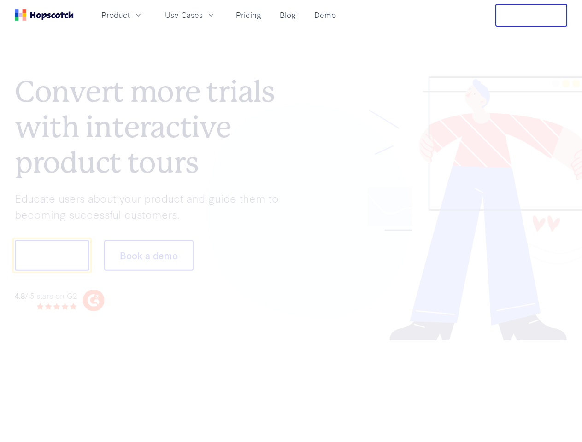  Describe the element at coordinates (153, 127) in the screenshot. I see `h1: Convert more trials with interactive product tours` at that location.